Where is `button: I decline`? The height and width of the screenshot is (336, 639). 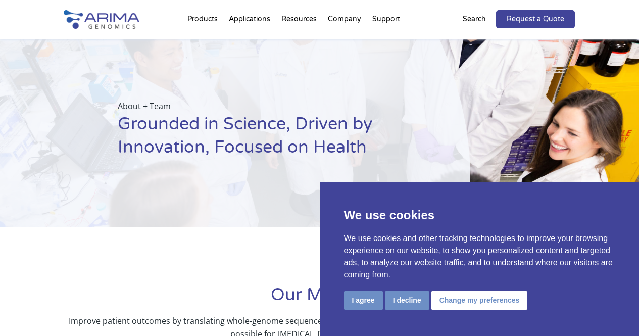 button: I decline is located at coordinates (407, 300).